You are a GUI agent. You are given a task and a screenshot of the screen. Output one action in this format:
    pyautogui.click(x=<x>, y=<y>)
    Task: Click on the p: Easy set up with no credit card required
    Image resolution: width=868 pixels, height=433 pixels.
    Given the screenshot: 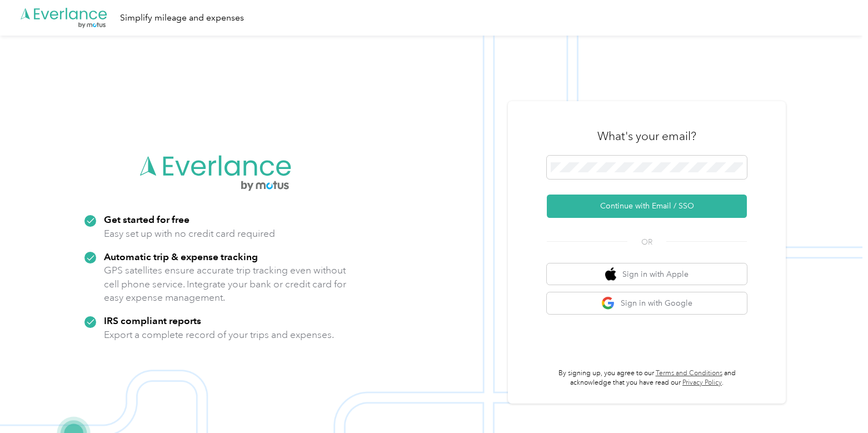 What is the action you would take?
    pyautogui.click(x=190, y=233)
    